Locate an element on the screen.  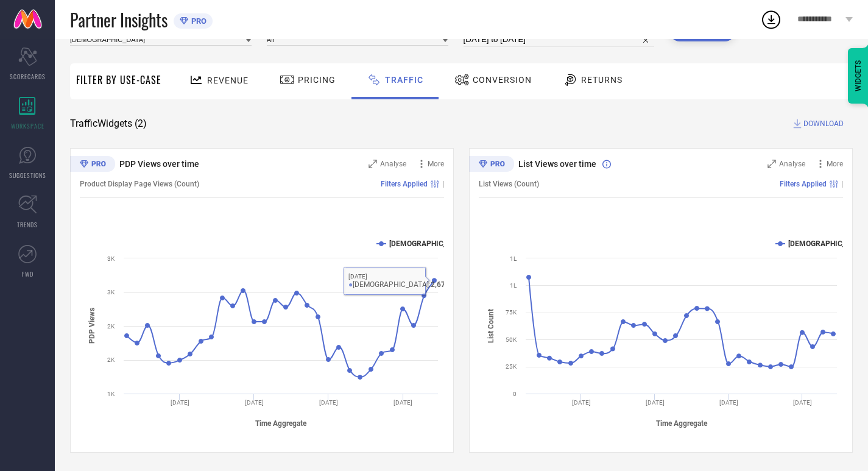
span: SCORECARDS is located at coordinates (27, 76).